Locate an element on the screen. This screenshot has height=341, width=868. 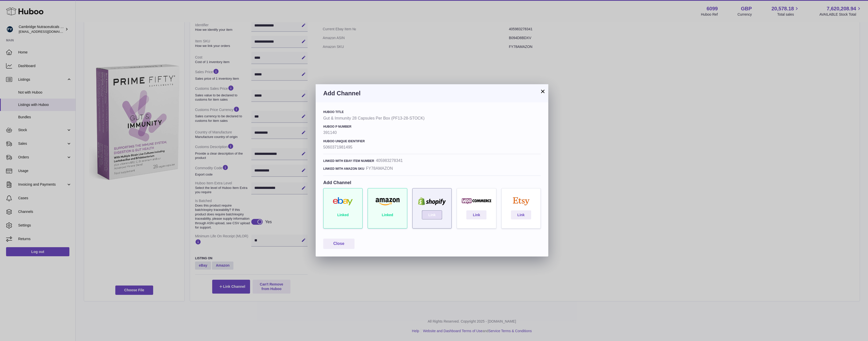
strong: Gut & Immunity 28 Capsules Per Box (PF13-28-STOCK) is located at coordinates (432, 118).